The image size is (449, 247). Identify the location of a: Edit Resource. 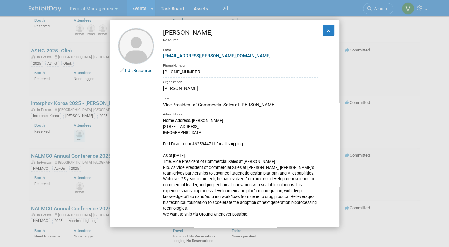
(139, 70).